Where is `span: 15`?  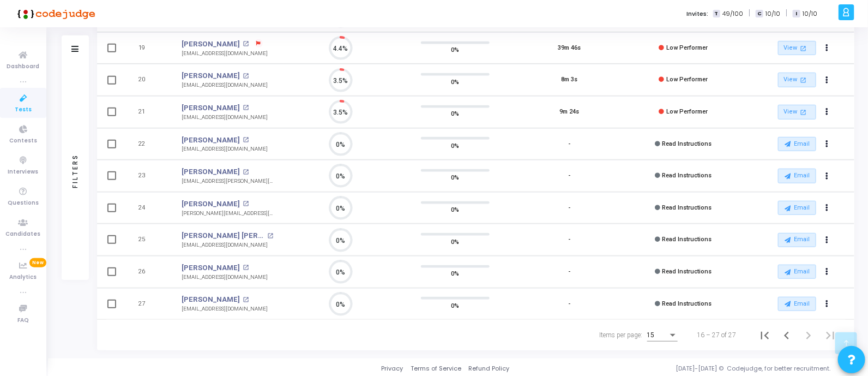 span: 15 is located at coordinates (651, 335).